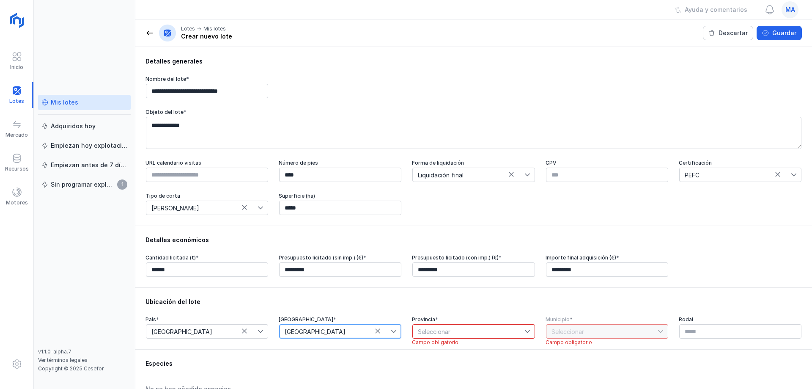  What do you see at coordinates (790, 10) in the screenshot?
I see `span: ma` at bounding box center [790, 10].